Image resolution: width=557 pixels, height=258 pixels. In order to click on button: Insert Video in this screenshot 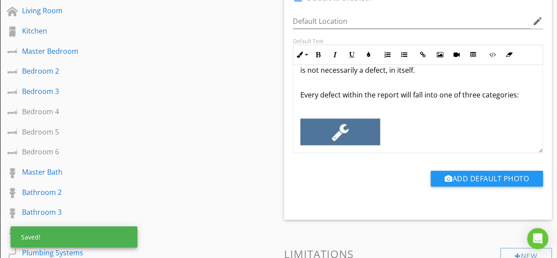, I will do `click(457, 55)`.